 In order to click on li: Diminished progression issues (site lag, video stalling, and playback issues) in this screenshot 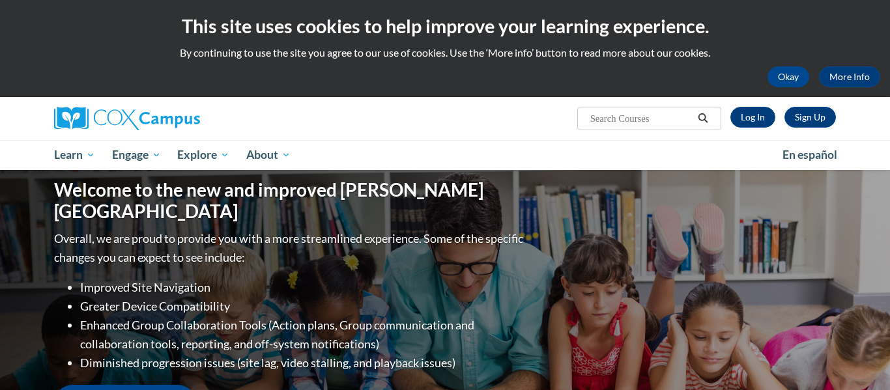, I will do `click(303, 363)`.